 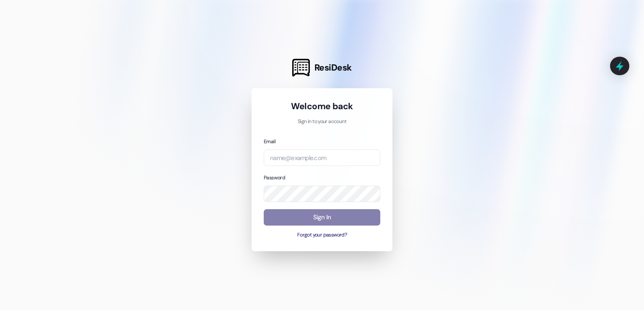 What do you see at coordinates (274, 177) in the screenshot?
I see `label: Password` at bounding box center [274, 177].